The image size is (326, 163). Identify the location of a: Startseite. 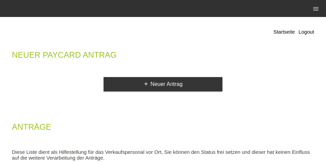
(284, 32).